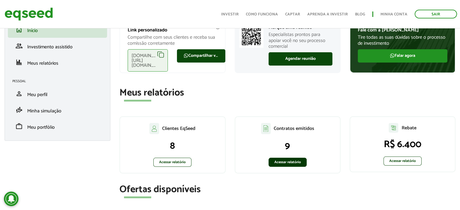 The width and height of the screenshot is (460, 210). Describe the element at coordinates (37, 95) in the screenshot. I see `span: Meu perfil` at that location.